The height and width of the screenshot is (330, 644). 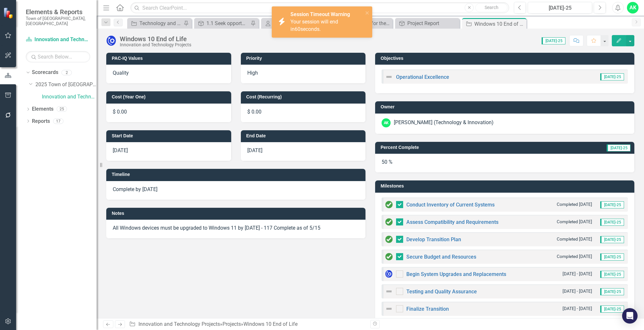 I want to click on span: Elements & Reports, so click(x=58, y=12).